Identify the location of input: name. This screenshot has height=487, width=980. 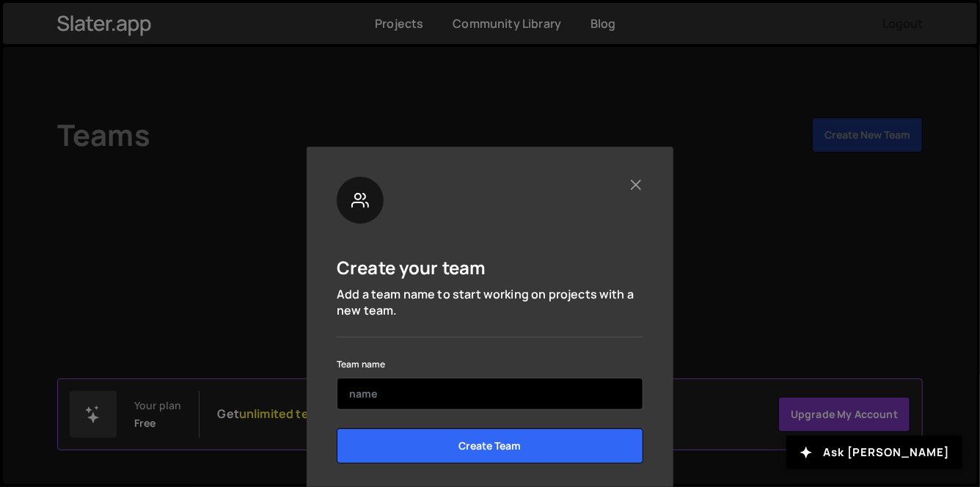
(490, 394).